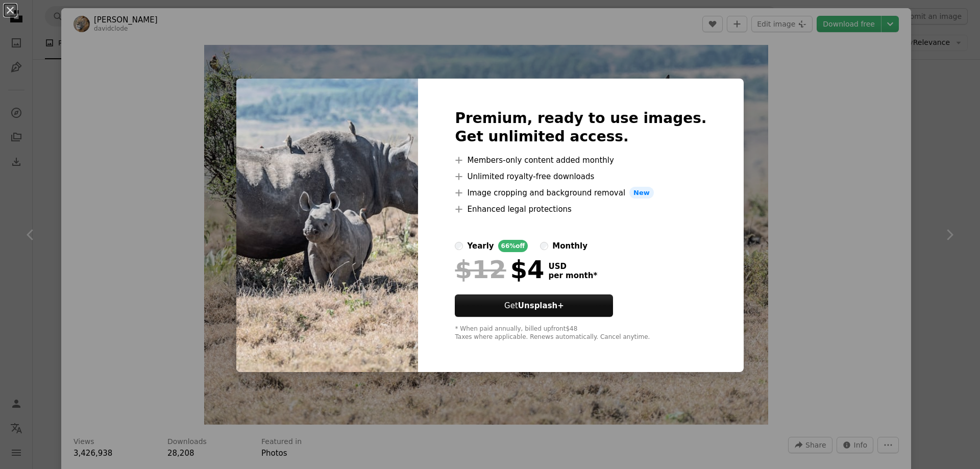  Describe the element at coordinates (327, 226) in the screenshot. I see `img: photo-1535338454770-8be927b5a00b` at that location.